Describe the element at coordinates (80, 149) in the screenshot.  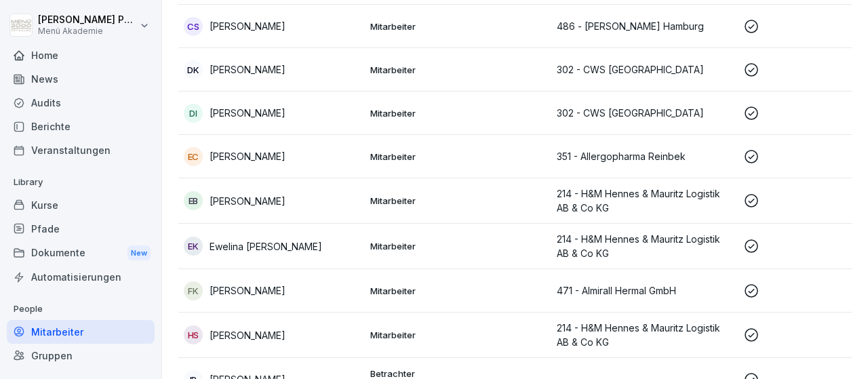
I see `a: Veranstaltungen` at that location.